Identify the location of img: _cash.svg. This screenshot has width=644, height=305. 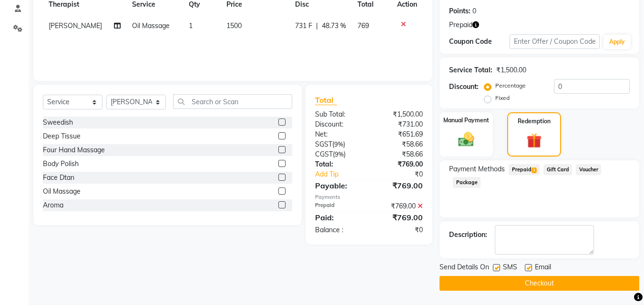
(467, 139).